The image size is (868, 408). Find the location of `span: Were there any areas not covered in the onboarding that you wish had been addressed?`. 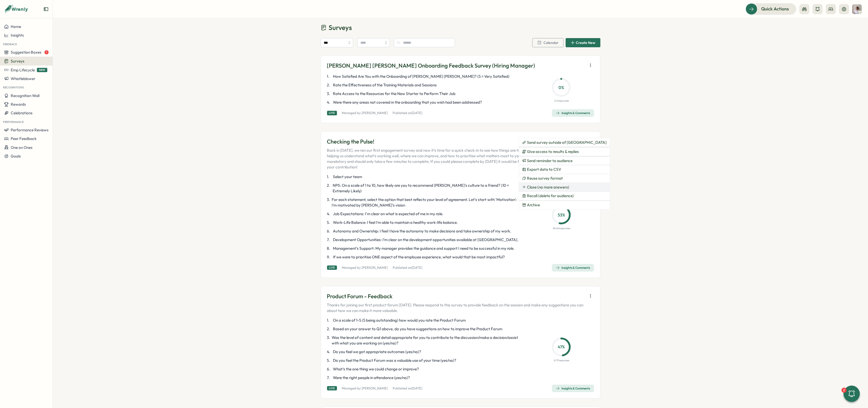

span: Were there any areas not covered in the onboarding that you wish had been addressed? is located at coordinates (407, 103).